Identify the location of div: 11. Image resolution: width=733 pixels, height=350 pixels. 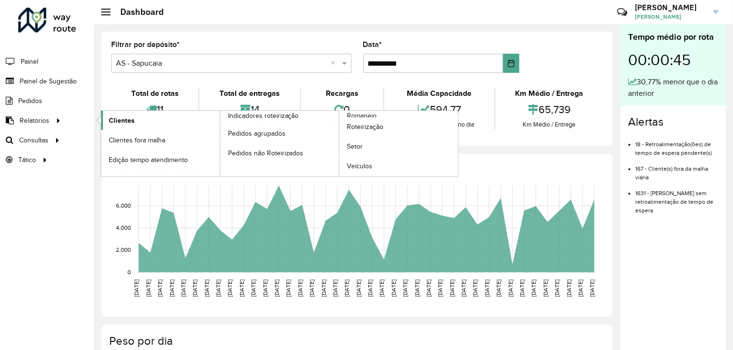
(155, 109).